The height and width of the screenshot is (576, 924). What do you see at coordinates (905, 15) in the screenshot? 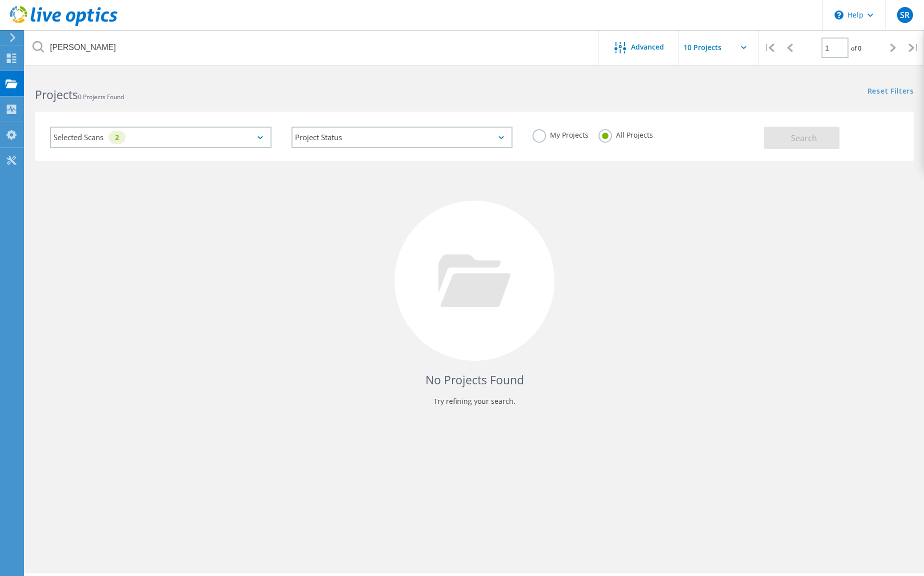
I see `span: SR` at bounding box center [905, 15].